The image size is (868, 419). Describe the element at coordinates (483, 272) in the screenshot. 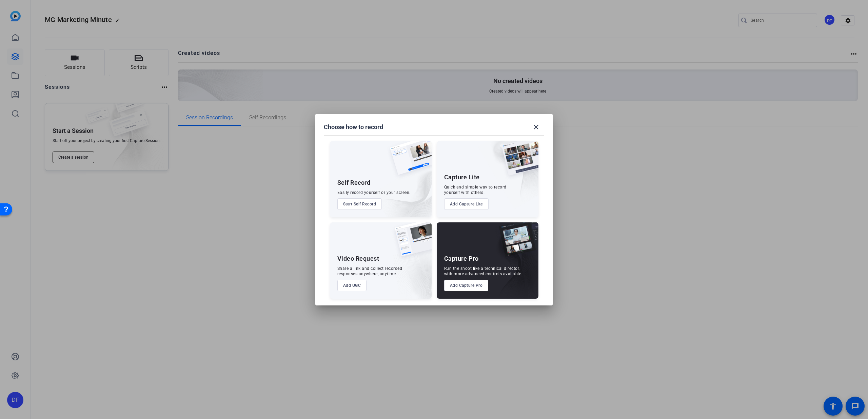

I see `div: Run the shoot like a technical director, with more advanced controls available.` at that location.